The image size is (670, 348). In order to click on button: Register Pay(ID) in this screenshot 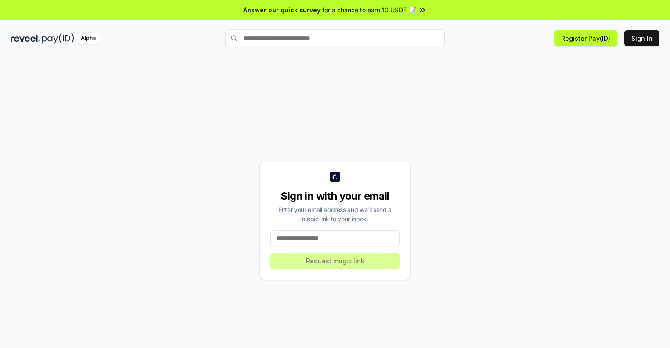, I will do `click(586, 38)`.